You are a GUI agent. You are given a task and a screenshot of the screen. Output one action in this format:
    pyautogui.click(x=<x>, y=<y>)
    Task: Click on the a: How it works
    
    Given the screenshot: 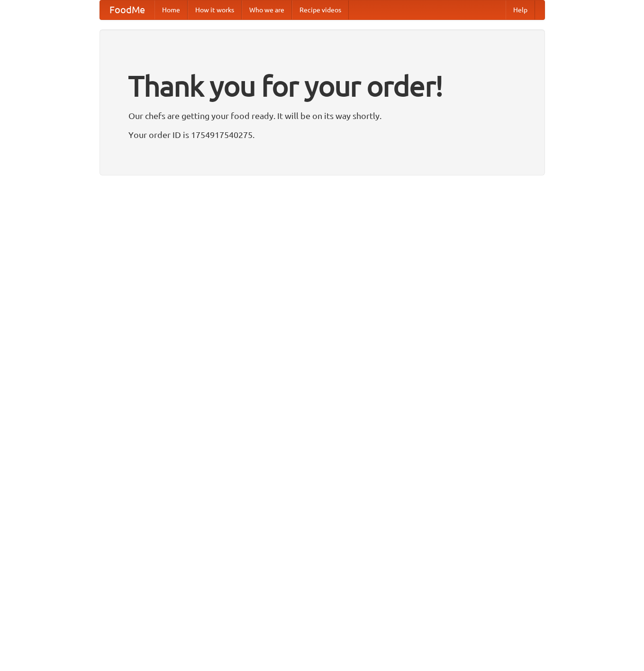 What is the action you would take?
    pyautogui.click(x=215, y=10)
    